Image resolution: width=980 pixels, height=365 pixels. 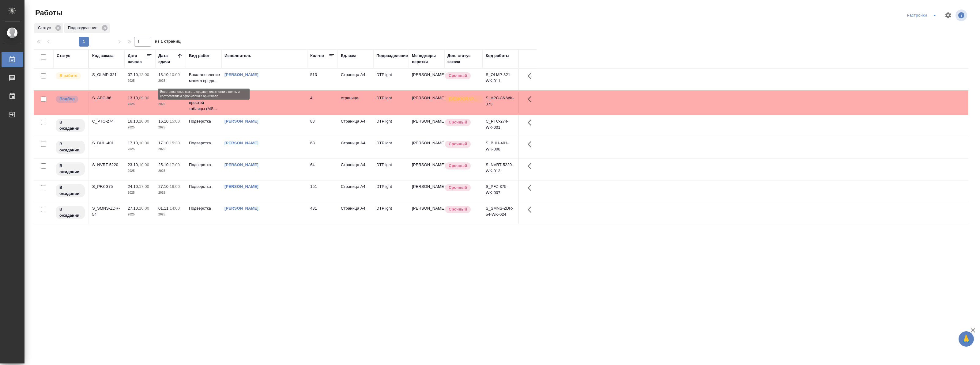 I want to click on p: Верстка простой таблицы (MS..., so click(x=203, y=103).